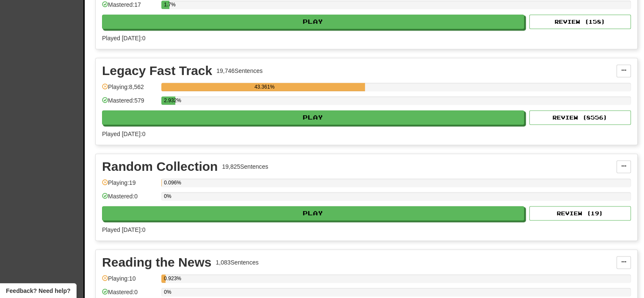 The height and width of the screenshot is (298, 644). I want to click on div: Playing: 10, so click(130, 281).